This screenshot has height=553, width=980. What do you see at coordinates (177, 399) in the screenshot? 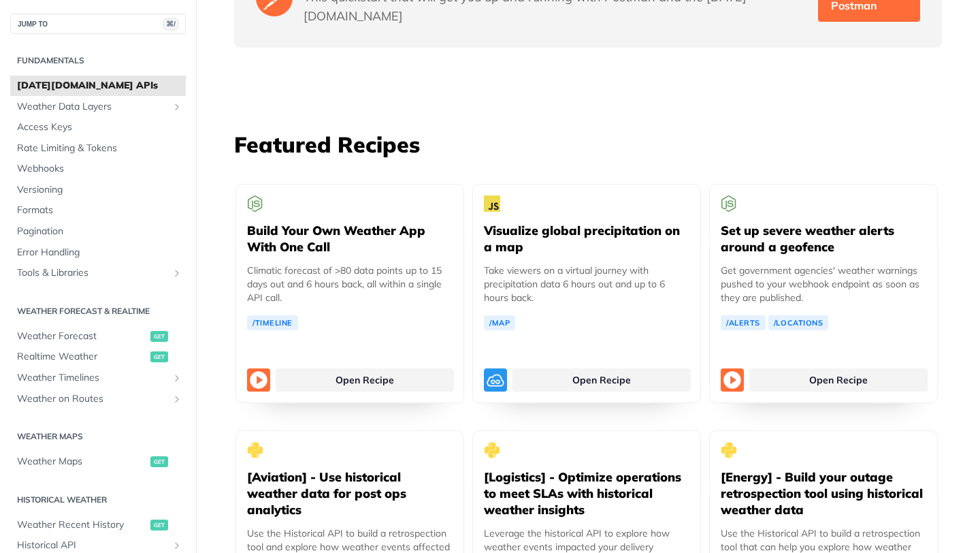
I see `button: Show subpages for Weather on Routes` at bounding box center [177, 399].